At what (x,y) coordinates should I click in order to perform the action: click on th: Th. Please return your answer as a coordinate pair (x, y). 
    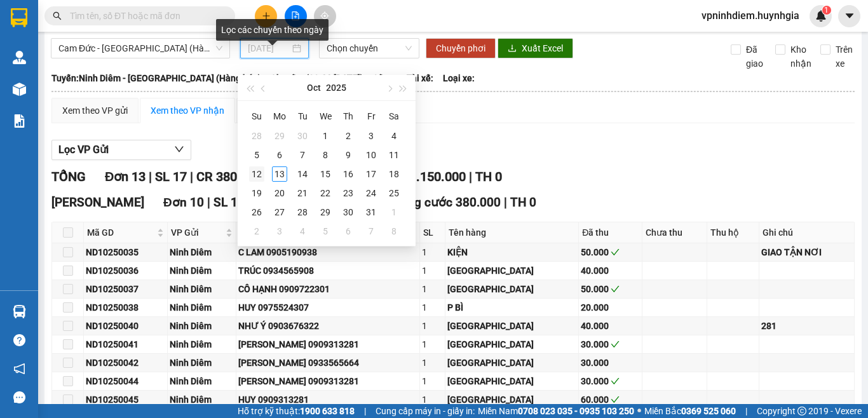
    Looking at the image, I should click on (348, 116).